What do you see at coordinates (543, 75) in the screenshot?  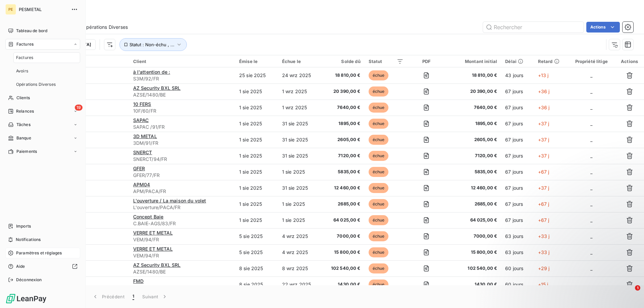 I see `span: +13 j` at bounding box center [543, 75].